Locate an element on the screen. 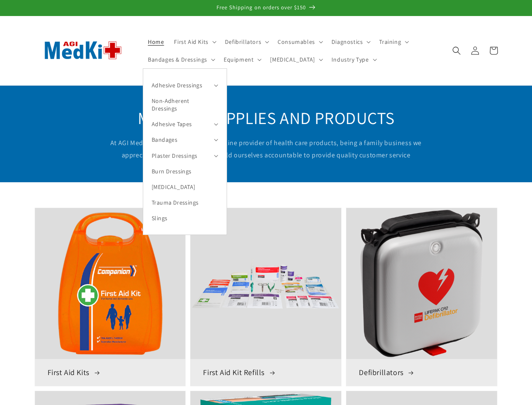 This screenshot has width=532, height=405. p: Free Shipping on orders over $150 is located at coordinates (266, 8).